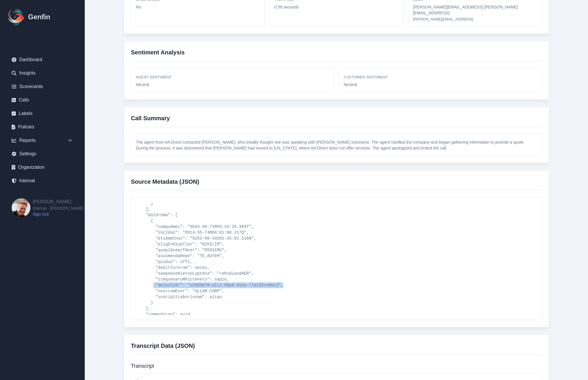  I want to click on a: Settings, so click(42, 154).